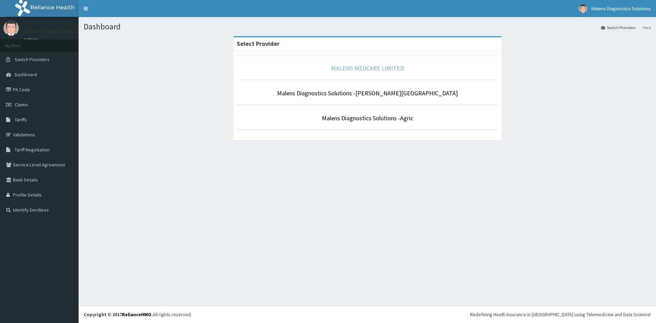 This screenshot has width=656, height=323. What do you see at coordinates (63, 31) in the screenshot?
I see `p: Malens Diagnostics Solutions` at bounding box center [63, 31].